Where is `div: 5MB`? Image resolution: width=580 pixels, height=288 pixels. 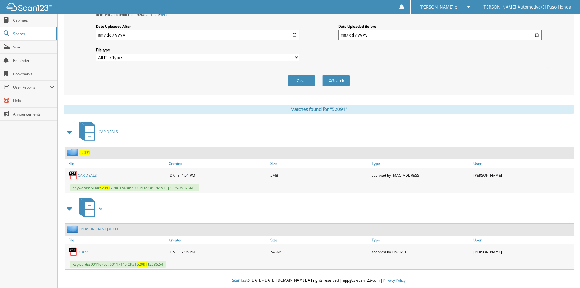 div: 5MB is located at coordinates (320, 175).